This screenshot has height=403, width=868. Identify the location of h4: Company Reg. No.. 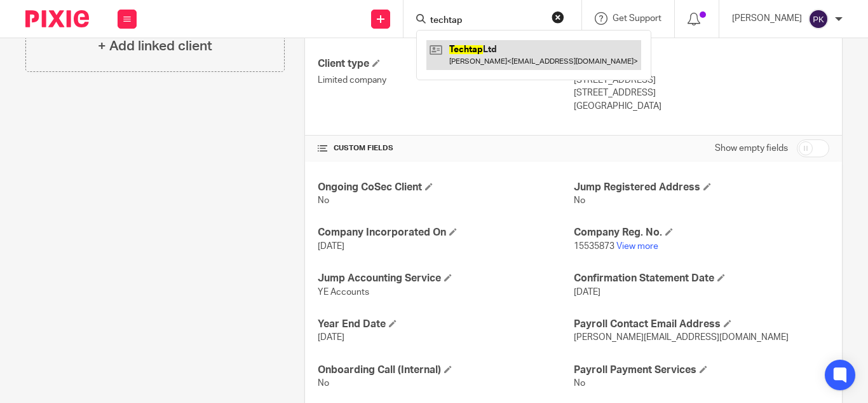
(702, 232).